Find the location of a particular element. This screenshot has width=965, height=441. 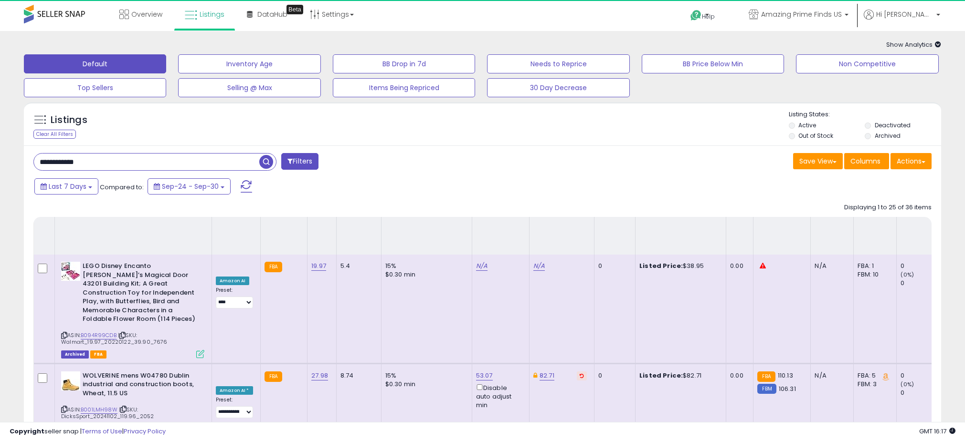

div: Amazon AI is located at coordinates (232, 281).